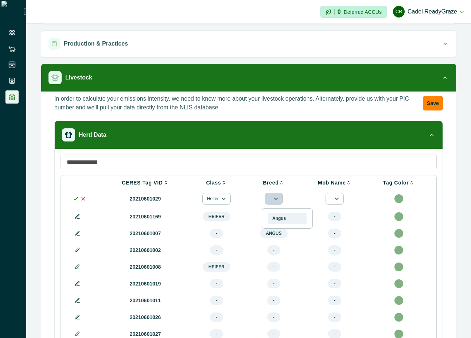 Image resolution: width=471 pixels, height=338 pixels. What do you see at coordinates (249, 78) in the screenshot?
I see `button: Livestock` at bounding box center [249, 78].